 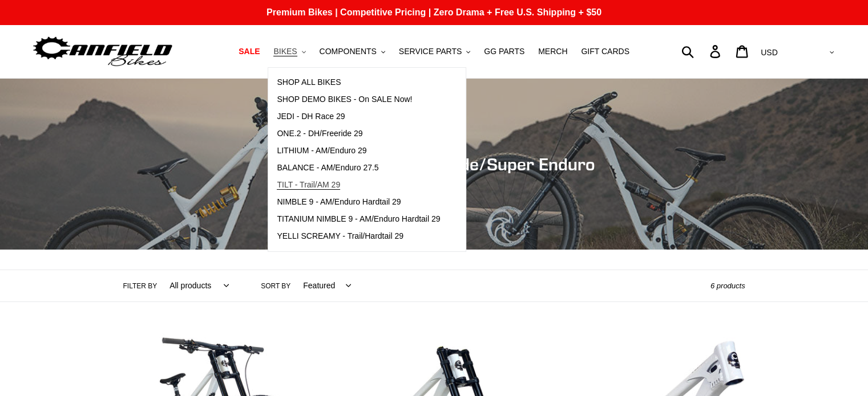 What do you see at coordinates (338, 202) in the screenshot?
I see `span: NIMBLE 9 - AM/Enduro Hardtail 29` at bounding box center [338, 202].